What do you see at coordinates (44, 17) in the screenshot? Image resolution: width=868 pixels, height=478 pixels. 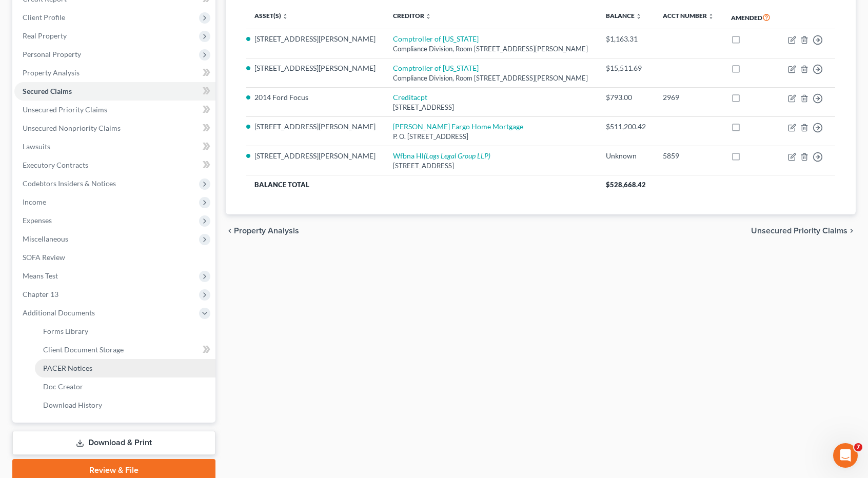 I see `span: Client Profile` at bounding box center [44, 17].